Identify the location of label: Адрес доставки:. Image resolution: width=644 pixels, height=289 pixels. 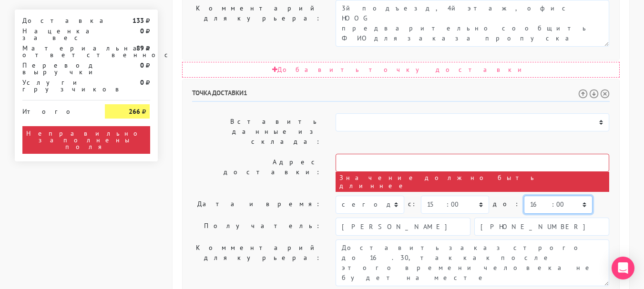
(257, 173).